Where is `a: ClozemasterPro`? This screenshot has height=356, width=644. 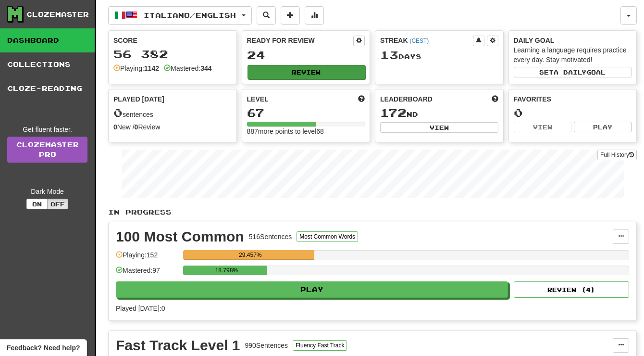 a: ClozemasterPro is located at coordinates (47, 150).